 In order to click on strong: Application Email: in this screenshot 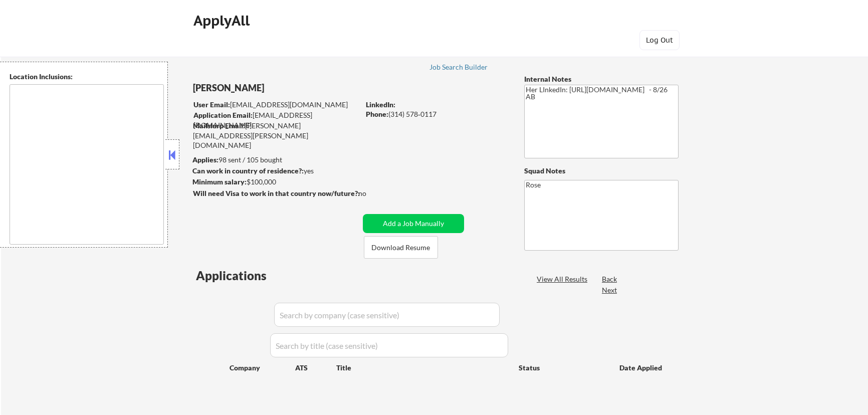, I will do `click(223, 115)`.